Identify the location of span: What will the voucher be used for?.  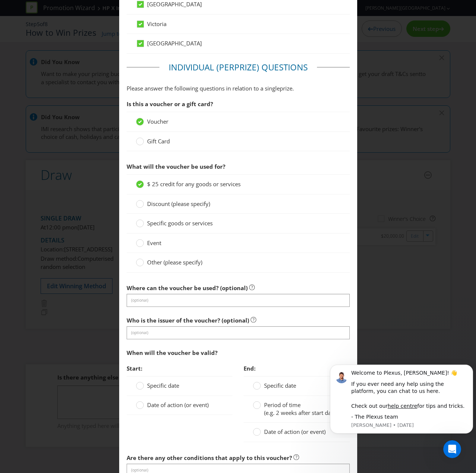
(176, 166).